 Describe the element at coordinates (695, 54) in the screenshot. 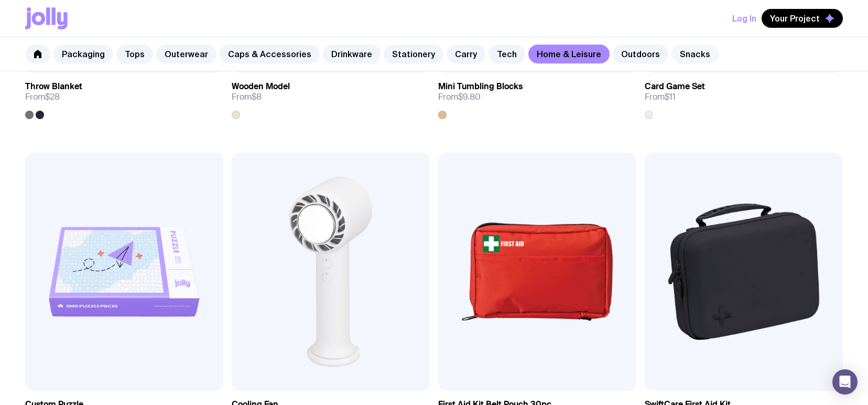

I see `a: Snacks` at that location.